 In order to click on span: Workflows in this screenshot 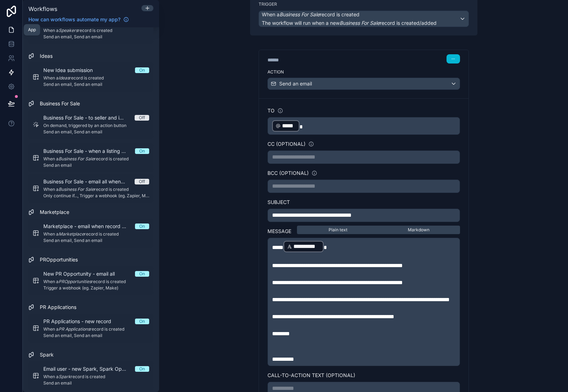, I will do `click(43, 9)`.